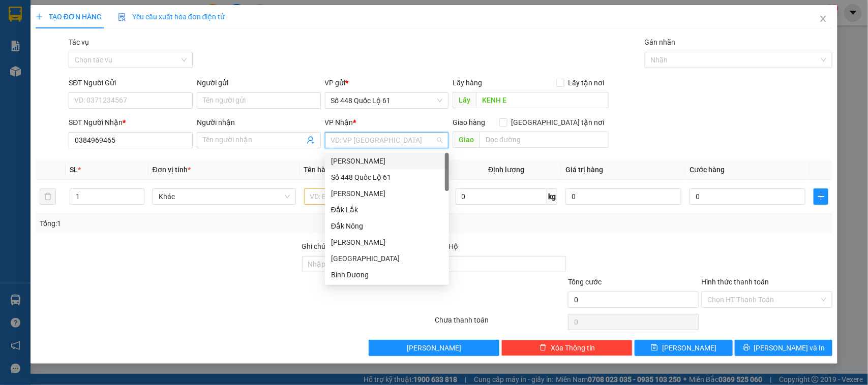 The width and height of the screenshot is (868, 385). Describe the element at coordinates (258, 123) in the screenshot. I see `div: Người nhận` at that location.